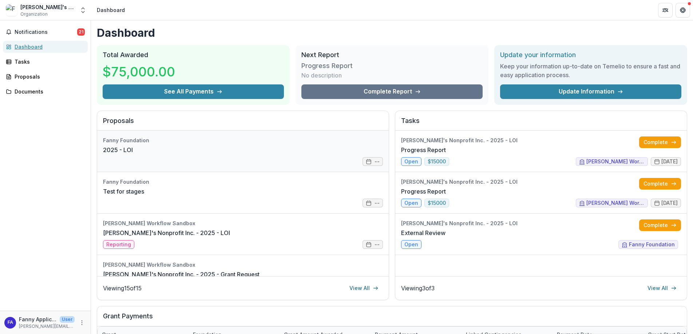 This screenshot has width=693, height=334. What do you see at coordinates (665, 10) in the screenshot?
I see `button: Partners` at bounding box center [665, 10].